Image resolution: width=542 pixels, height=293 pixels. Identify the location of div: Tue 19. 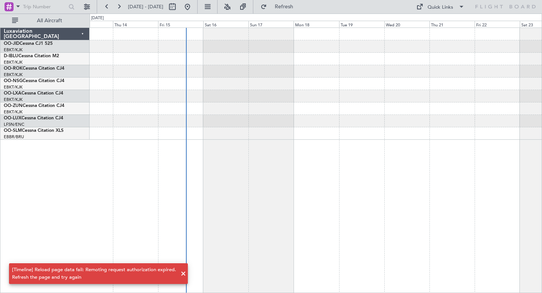
(362, 24).